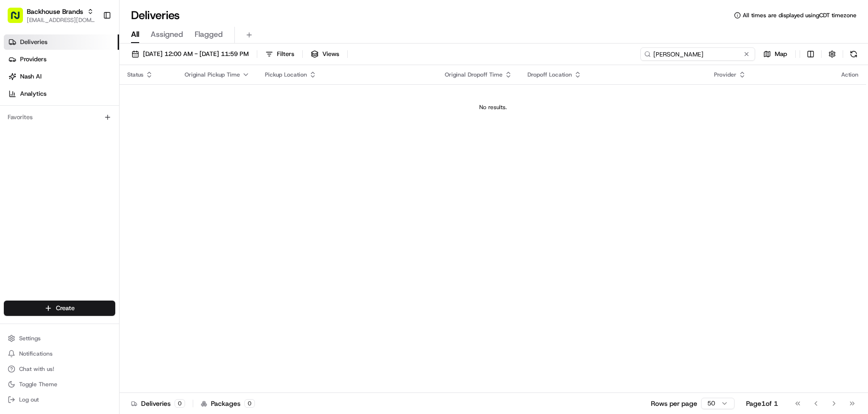  I want to click on span: Filters, so click(286, 54).